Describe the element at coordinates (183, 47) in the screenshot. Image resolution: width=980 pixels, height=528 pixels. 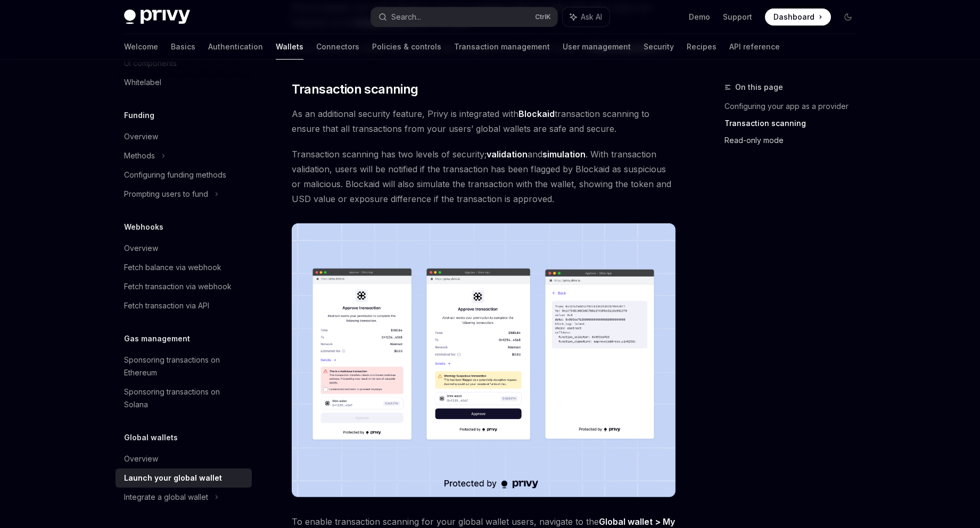
I see `a: Basics` at that location.